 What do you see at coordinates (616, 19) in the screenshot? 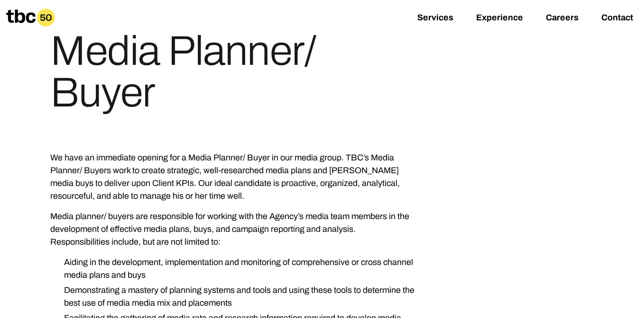
I see `a: Contact` at bounding box center [616, 19].